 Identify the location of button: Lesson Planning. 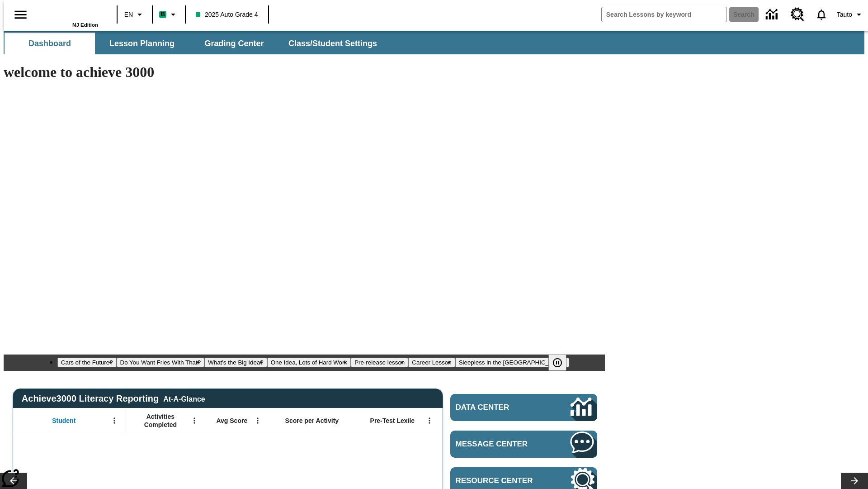
(142, 44).